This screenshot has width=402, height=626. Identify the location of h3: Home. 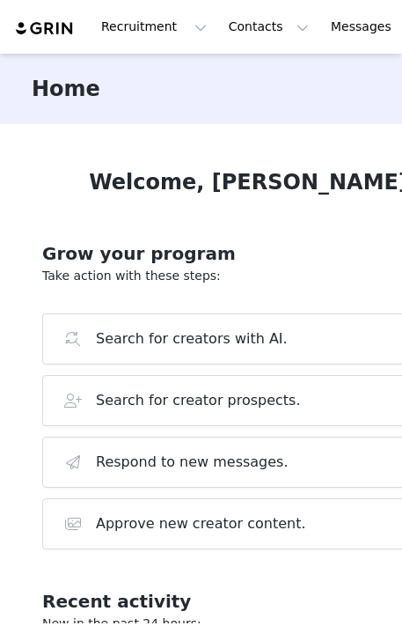
(66, 89).